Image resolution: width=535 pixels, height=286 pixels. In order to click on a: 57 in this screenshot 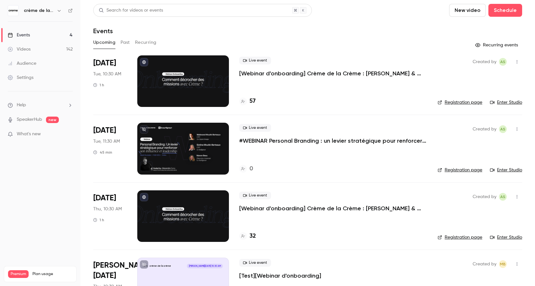, I will do `click(247, 101)`.